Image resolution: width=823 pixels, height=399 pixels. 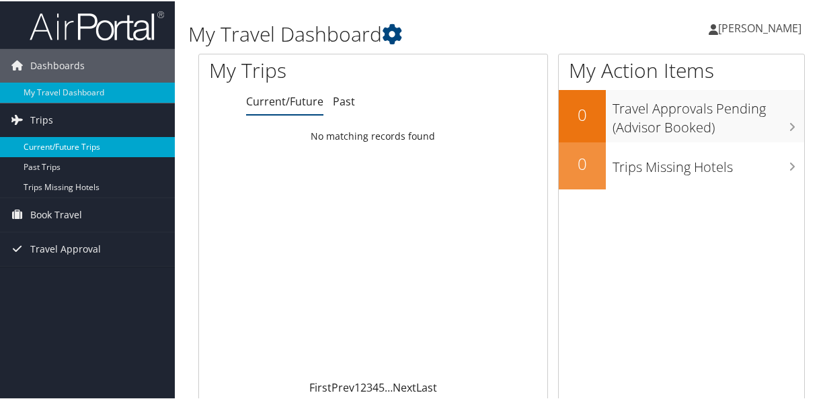 I want to click on a: 4, so click(x=375, y=387).